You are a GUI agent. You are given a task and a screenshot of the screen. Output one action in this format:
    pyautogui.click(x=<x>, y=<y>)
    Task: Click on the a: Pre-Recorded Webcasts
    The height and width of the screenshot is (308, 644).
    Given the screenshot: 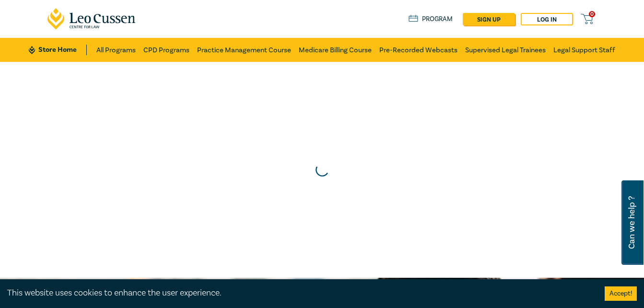 What is the action you would take?
    pyautogui.click(x=418, y=50)
    